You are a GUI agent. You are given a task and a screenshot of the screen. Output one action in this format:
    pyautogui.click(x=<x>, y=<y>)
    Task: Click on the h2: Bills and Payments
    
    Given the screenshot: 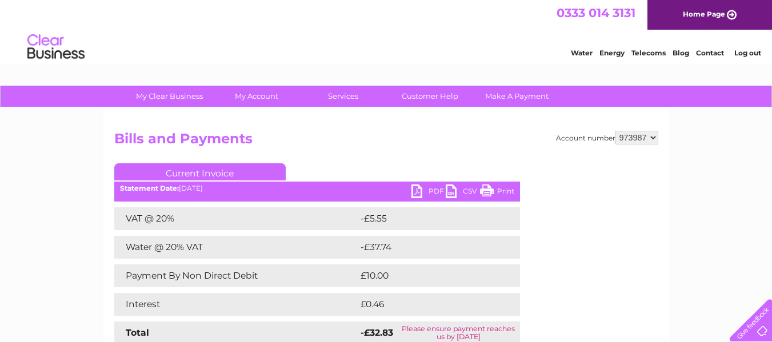 What is the action you would take?
    pyautogui.click(x=386, y=142)
    